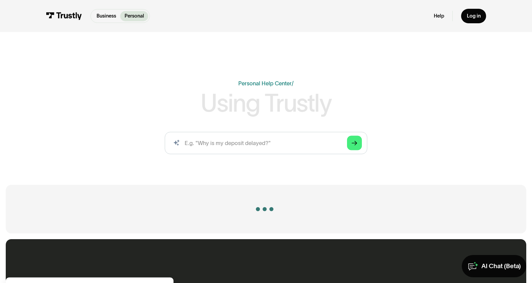 Image resolution: width=532 pixels, height=283 pixels. Describe the element at coordinates (266, 103) in the screenshot. I see `h1: Using Trustly` at that location.